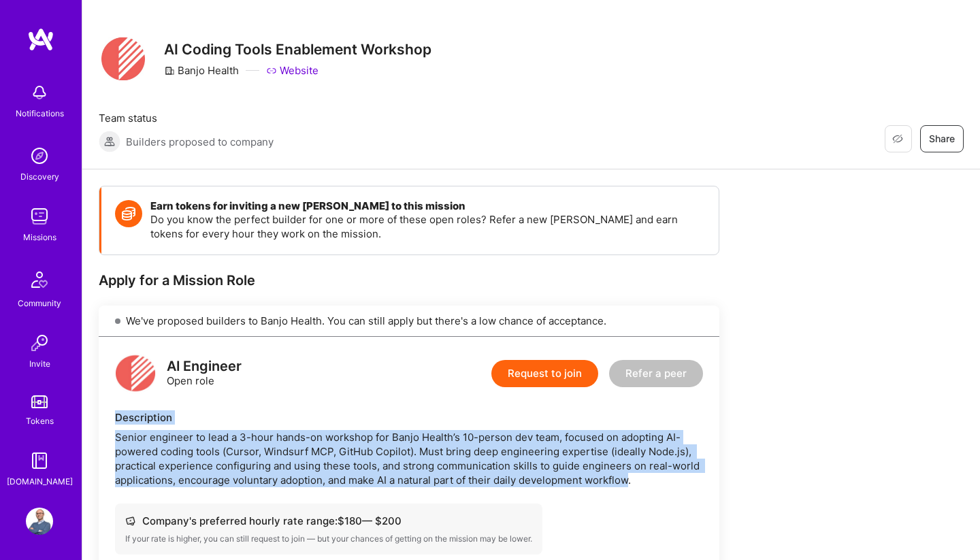 The image size is (980, 560). I want to click on button: Refer a peer, so click(656, 374).